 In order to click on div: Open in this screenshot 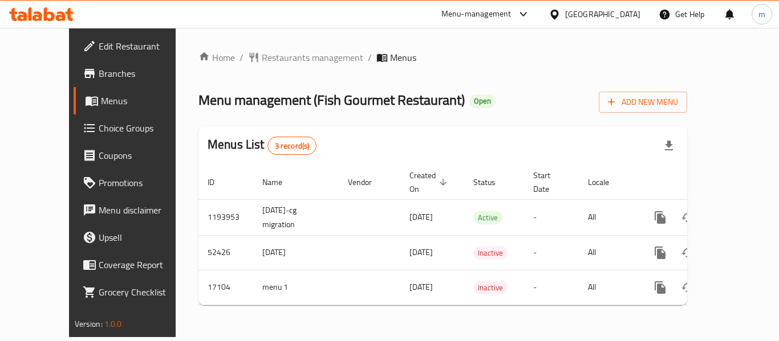, I will do `click(482, 101)`.